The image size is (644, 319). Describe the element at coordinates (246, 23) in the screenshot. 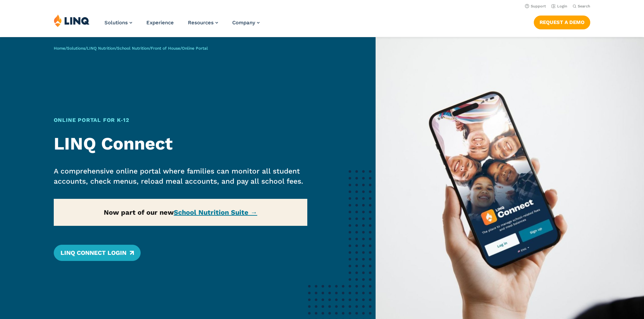

I see `a: Company` at that location.